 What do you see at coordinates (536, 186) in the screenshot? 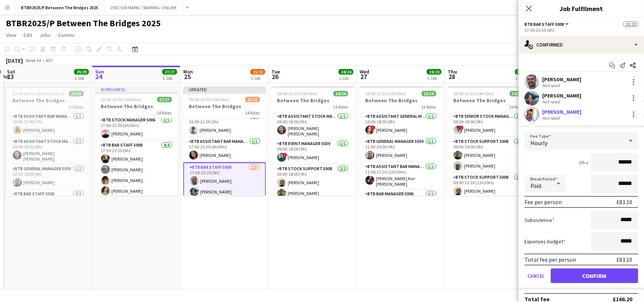
I see `span: Paid` at bounding box center [536, 186].